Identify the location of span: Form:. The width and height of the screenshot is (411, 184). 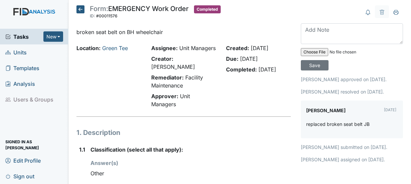
(99, 9).